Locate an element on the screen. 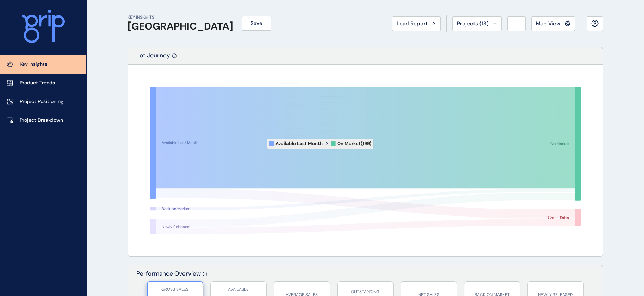  p: KEY INSIGHTS is located at coordinates (180, 17).